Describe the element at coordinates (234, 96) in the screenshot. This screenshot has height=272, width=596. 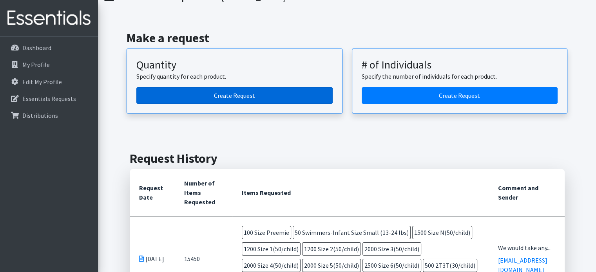
I see `a: Create a request by quantity` at that location.